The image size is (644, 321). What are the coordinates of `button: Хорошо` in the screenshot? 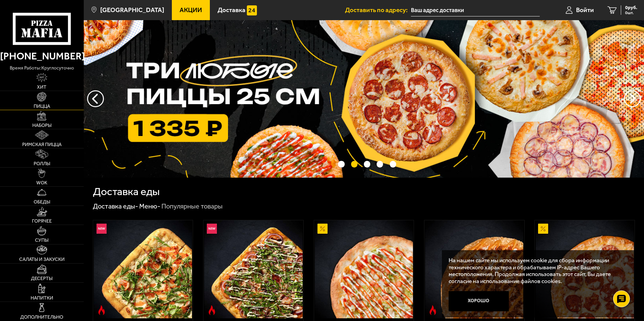 It's located at (479, 301).